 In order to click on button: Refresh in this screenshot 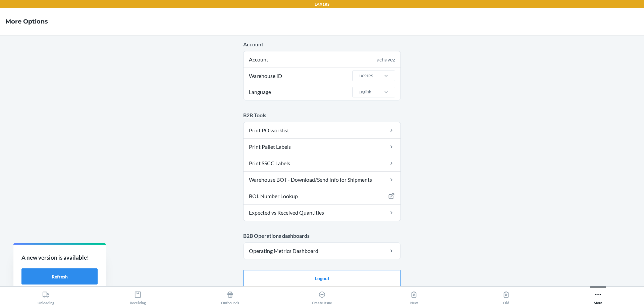, I will do `click(59, 276)`.